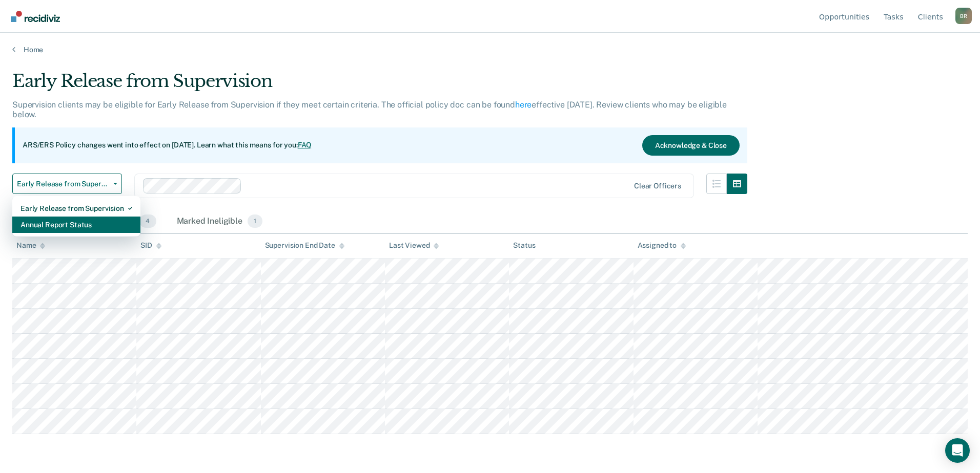 Image resolution: width=980 pixels, height=473 pixels. Describe the element at coordinates (957, 451) in the screenshot. I see `div: Open Intercom Messenger` at that location.